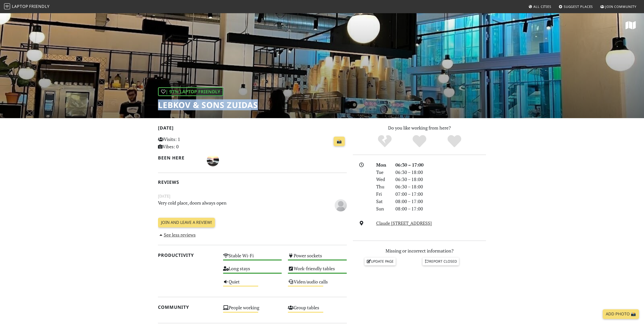 The height and width of the screenshot is (324, 644). Describe the element at coordinates (441, 164) in the screenshot. I see `div: 06:30 – 17:00` at that location.